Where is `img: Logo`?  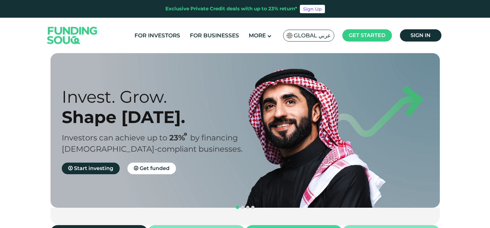 img: Logo is located at coordinates (72, 35).